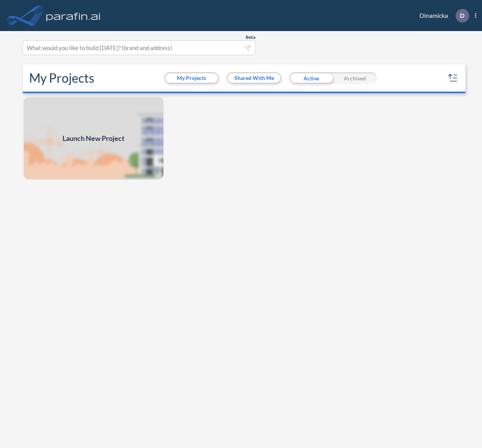  What do you see at coordinates (93, 138) in the screenshot?
I see `a: Launch New Project` at bounding box center [93, 138].